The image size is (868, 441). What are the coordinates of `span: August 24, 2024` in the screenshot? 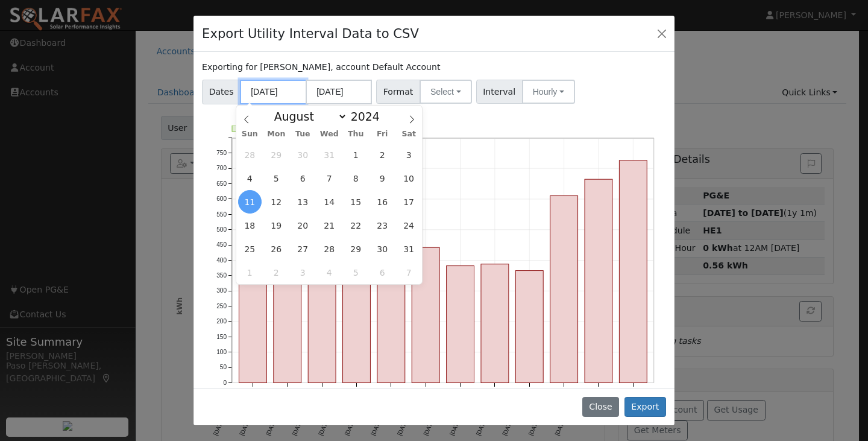 It's located at (409, 225).